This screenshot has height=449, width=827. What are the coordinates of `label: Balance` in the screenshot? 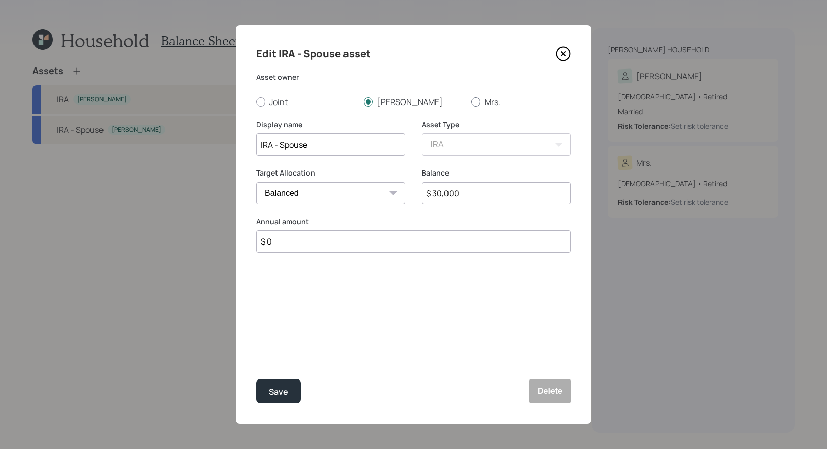 It's located at (496, 173).